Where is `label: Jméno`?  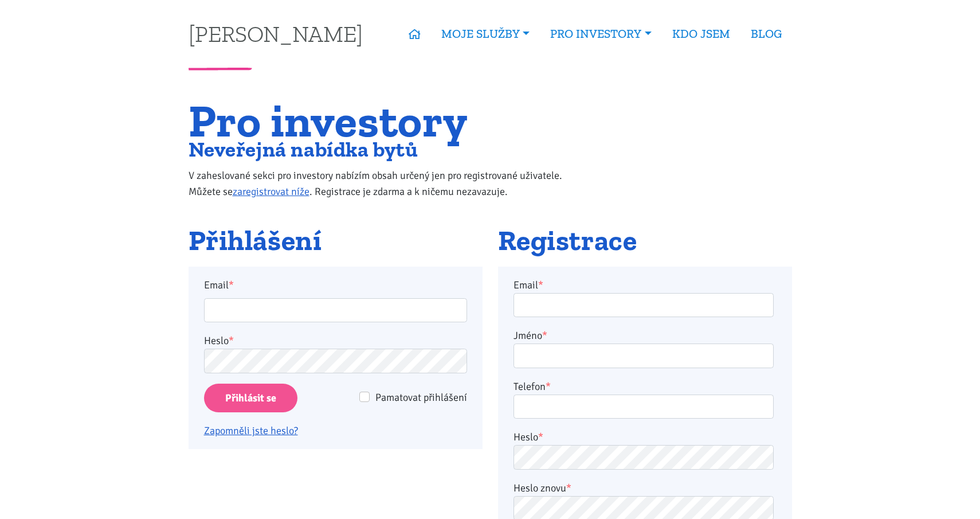 label: Jméno is located at coordinates (530, 335).